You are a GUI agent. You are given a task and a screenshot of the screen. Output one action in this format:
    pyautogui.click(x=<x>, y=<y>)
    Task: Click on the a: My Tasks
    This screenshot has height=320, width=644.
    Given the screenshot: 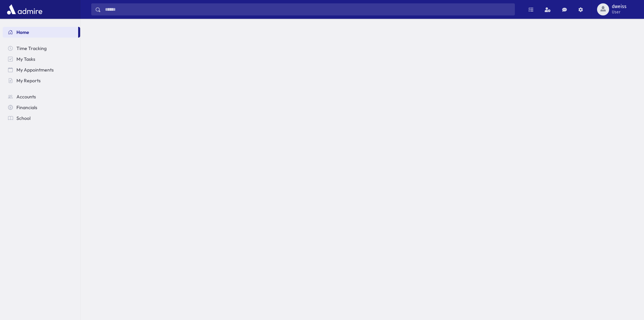 What is the action you would take?
    pyautogui.click(x=41, y=59)
    